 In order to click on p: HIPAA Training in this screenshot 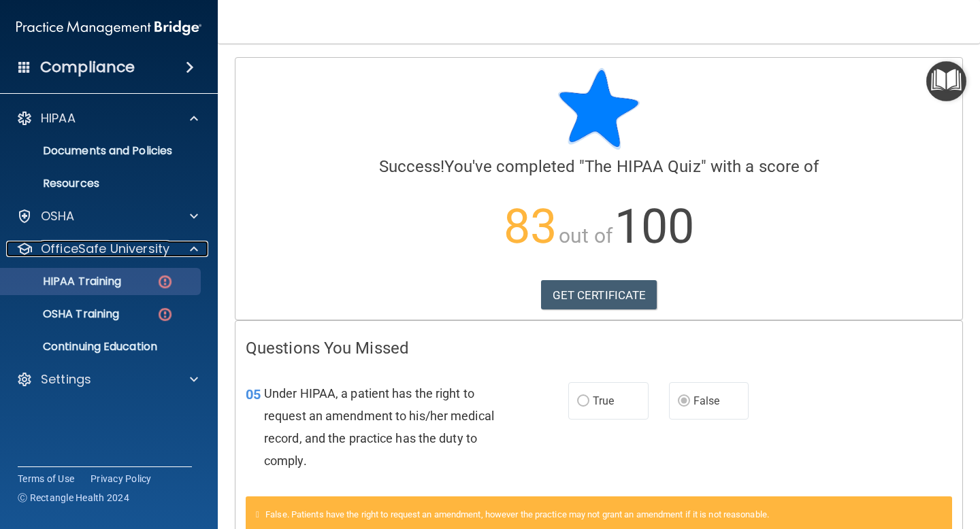, I will do `click(64, 282)`.